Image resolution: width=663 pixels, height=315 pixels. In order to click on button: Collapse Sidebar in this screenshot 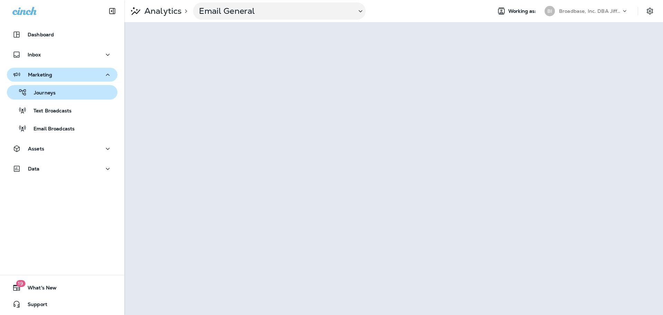, I will do `click(112, 11)`.